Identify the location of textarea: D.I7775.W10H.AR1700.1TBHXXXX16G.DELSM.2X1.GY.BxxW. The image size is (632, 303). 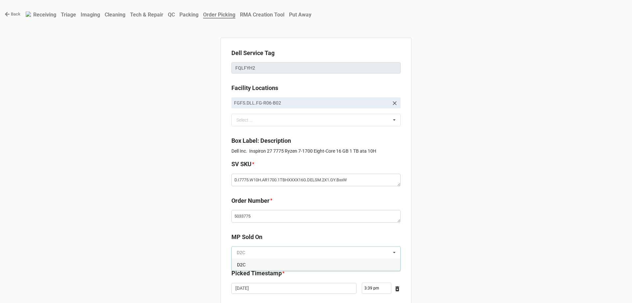
(316, 180).